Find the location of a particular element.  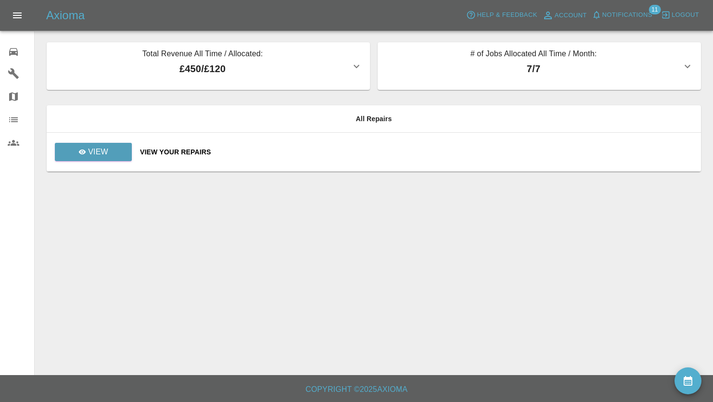

p: Total Revenue All Time / Allocated: is located at coordinates (203, 55).